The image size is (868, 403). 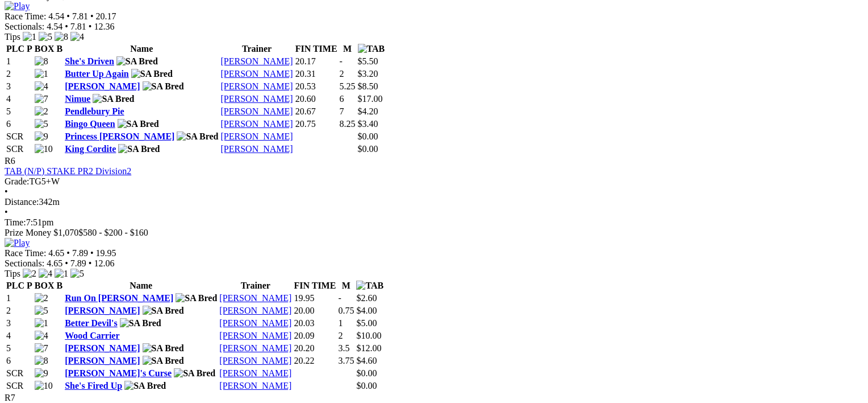 I want to click on a: Nimue, so click(x=77, y=98).